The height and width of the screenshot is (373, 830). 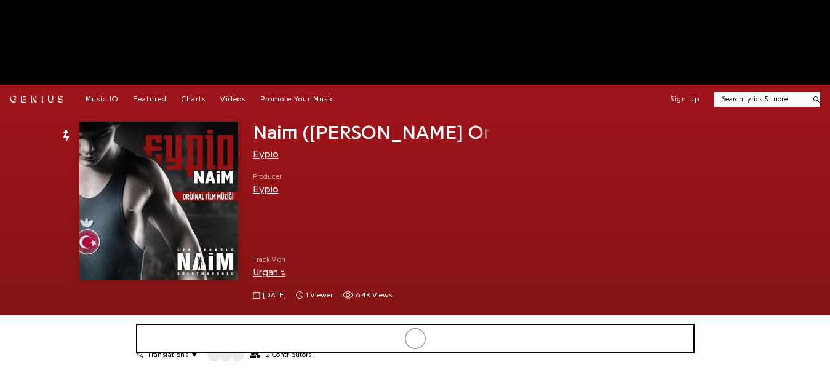 What do you see at coordinates (149, 100) in the screenshot?
I see `a: Featured` at bounding box center [149, 100].